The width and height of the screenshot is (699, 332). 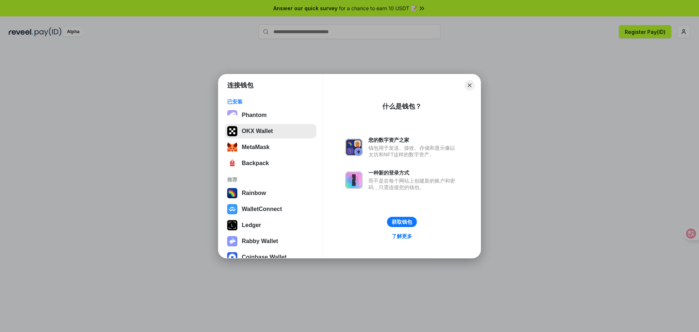 I want to click on button: Backpack, so click(x=270, y=163).